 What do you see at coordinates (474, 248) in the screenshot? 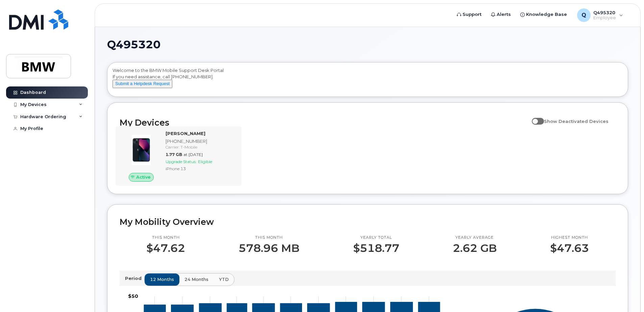
I see `p: 2.62 GB` at bounding box center [474, 248].